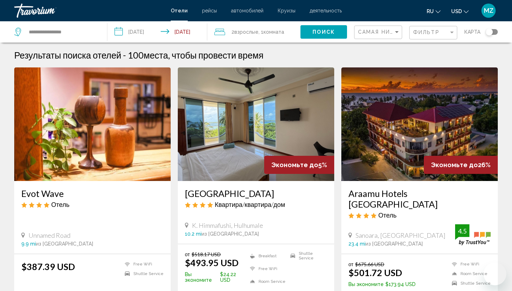 Image resolution: width=512 pixels, height=291 pixels. I want to click on a: автомобилей, so click(247, 11).